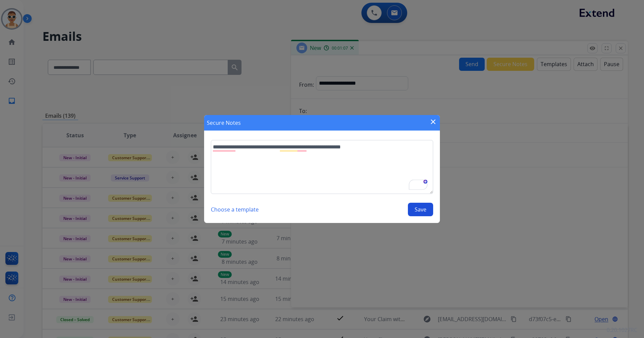 This screenshot has width=644, height=338. Describe the element at coordinates (322, 167) in the screenshot. I see `textarea: To enrich screen reader interactions, please activate Accessibility in Grammarly extension settings` at that location.